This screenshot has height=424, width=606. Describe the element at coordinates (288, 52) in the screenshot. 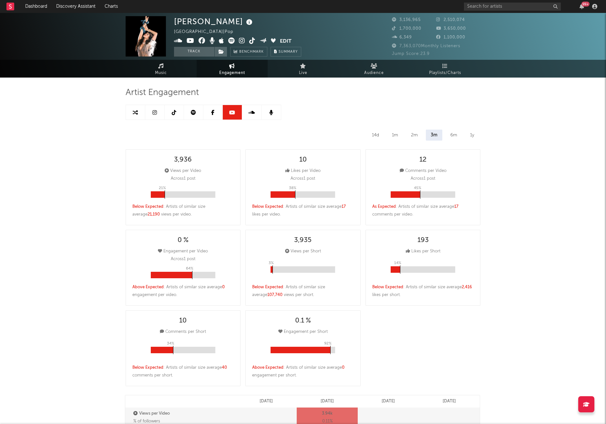

I see `span: Summary` at that location.